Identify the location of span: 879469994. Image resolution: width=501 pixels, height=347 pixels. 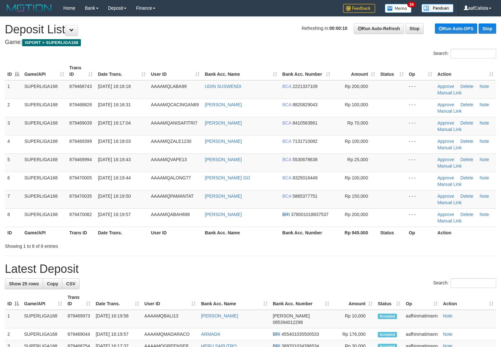
(81, 160).